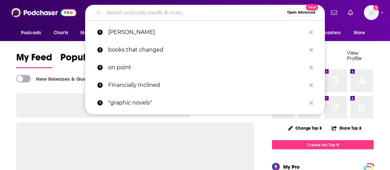  What do you see at coordinates (205, 85) in the screenshot?
I see `a: Financially Inclined` at bounding box center [205, 85].